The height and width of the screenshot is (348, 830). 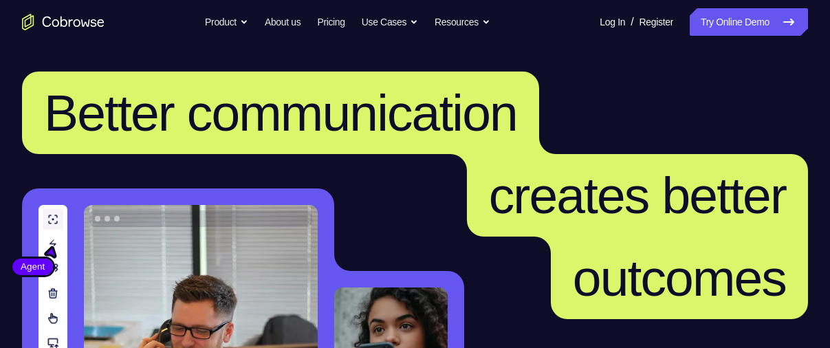 I want to click on button: Product, so click(x=226, y=22).